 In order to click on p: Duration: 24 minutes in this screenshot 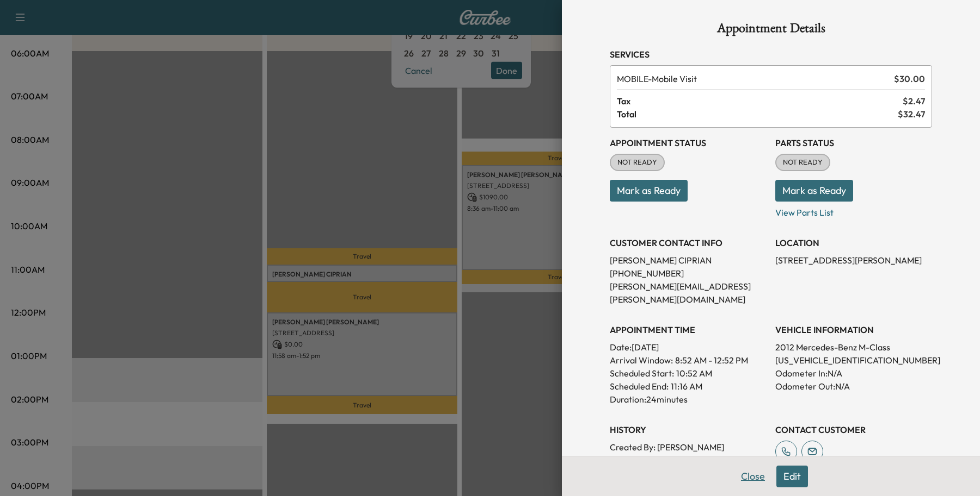, I will do `click(688, 399)`.